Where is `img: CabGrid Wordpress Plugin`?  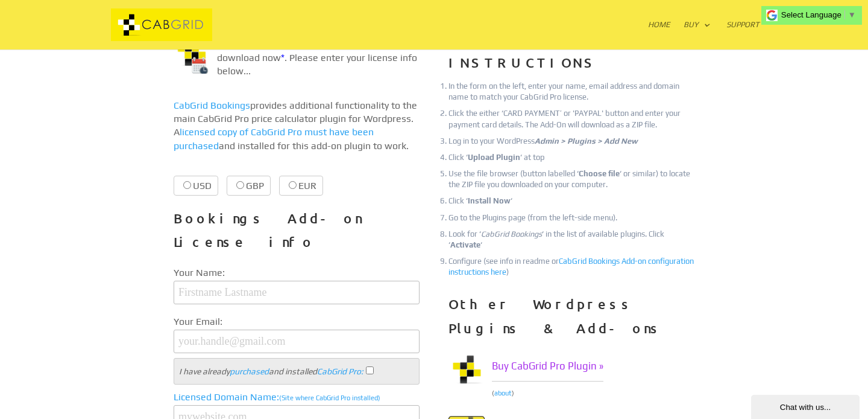 img: CabGrid Wordpress Plugin is located at coordinates (466, 370).